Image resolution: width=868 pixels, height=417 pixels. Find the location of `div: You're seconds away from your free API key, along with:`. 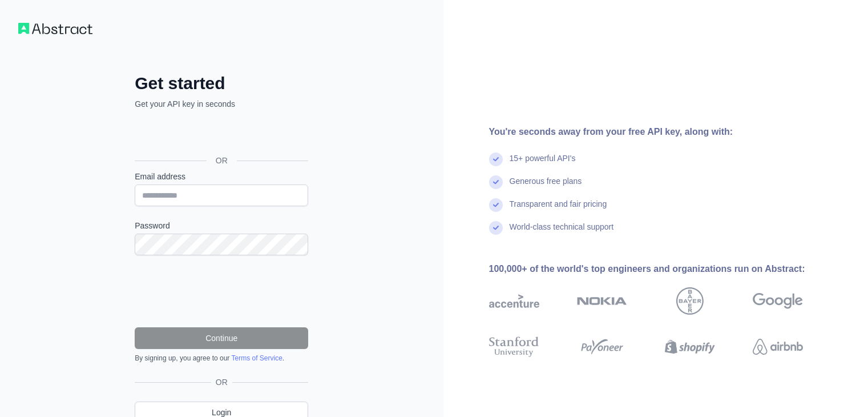

div: You're seconds away from your free API key, along with: is located at coordinates (664, 132).